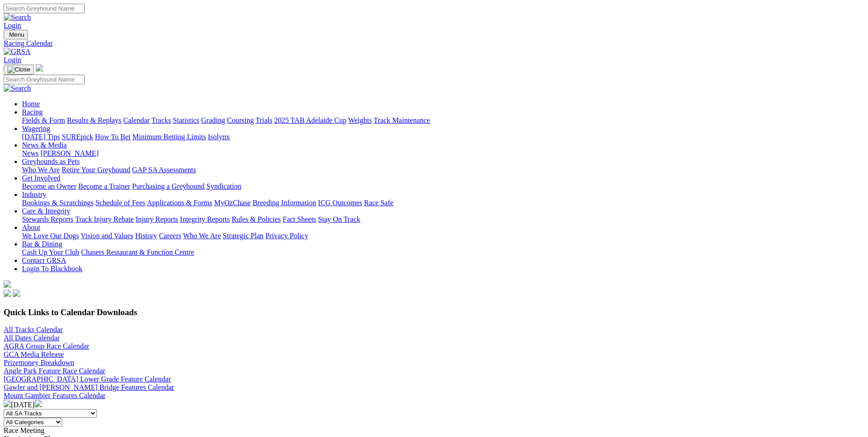 The image size is (868, 437). What do you see at coordinates (378, 203) in the screenshot?
I see `a: Race Safe` at bounding box center [378, 203].